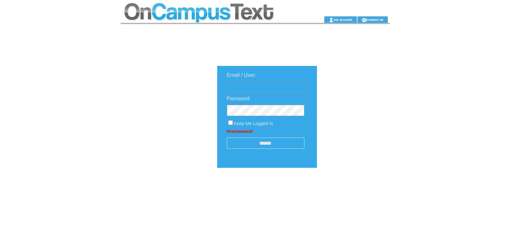 Image resolution: width=510 pixels, height=235 pixels. Describe the element at coordinates (375, 19) in the screenshot. I see `a: contact us` at that location.